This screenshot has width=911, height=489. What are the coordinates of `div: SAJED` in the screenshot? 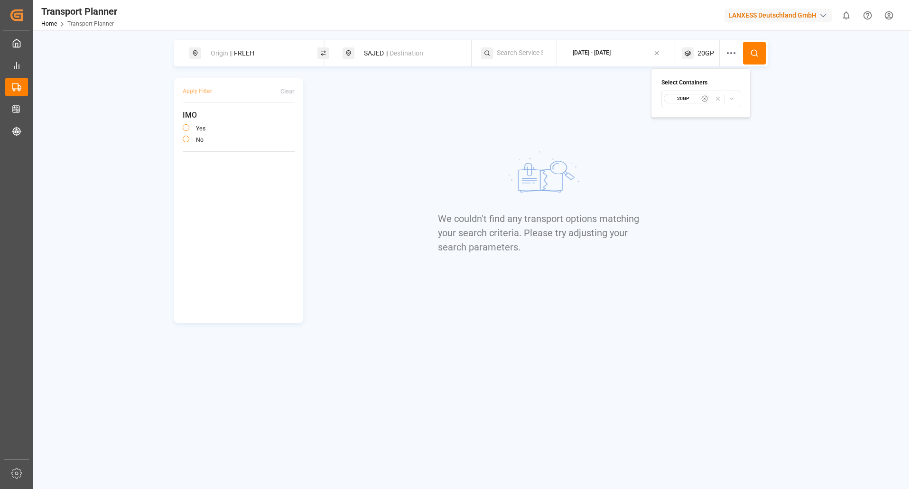 It's located at (410, 53).